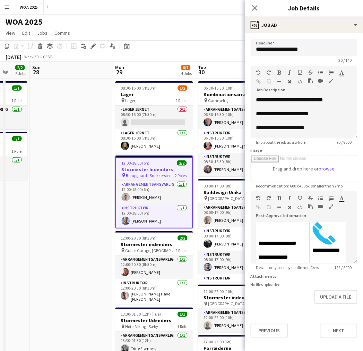 The height and width of the screenshot is (351, 363). Describe the element at coordinates (10, 33) in the screenshot. I see `a: View` at that location.